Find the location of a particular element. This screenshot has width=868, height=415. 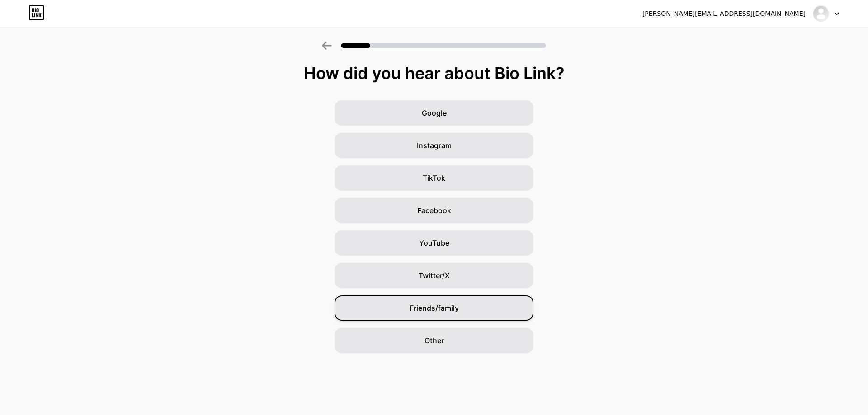

div: How did you hear about Bio Link? is located at coordinates (434, 73).